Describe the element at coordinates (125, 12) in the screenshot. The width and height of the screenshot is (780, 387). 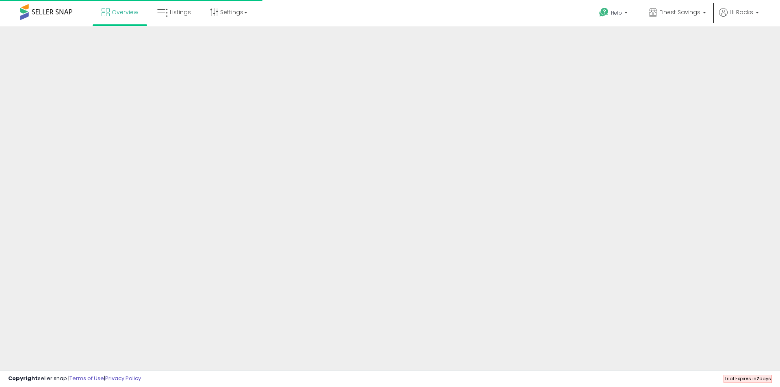
I see `span: Overview` at that location.